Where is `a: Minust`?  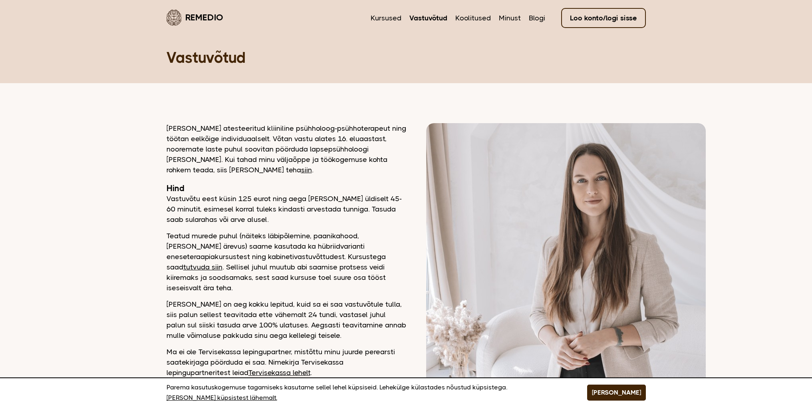 a: Minust is located at coordinates (510, 18).